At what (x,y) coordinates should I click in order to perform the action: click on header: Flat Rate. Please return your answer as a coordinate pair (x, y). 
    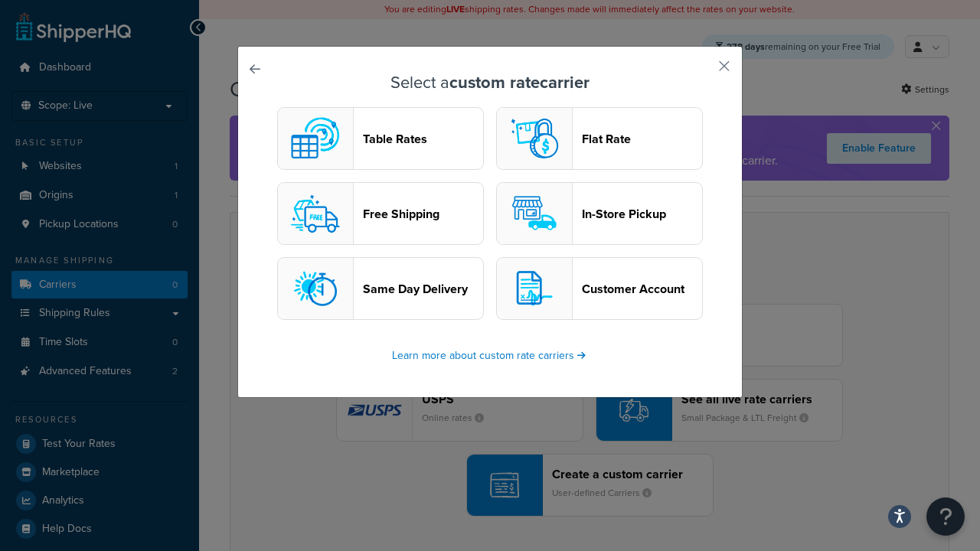
    Looking at the image, I should click on (642, 138).